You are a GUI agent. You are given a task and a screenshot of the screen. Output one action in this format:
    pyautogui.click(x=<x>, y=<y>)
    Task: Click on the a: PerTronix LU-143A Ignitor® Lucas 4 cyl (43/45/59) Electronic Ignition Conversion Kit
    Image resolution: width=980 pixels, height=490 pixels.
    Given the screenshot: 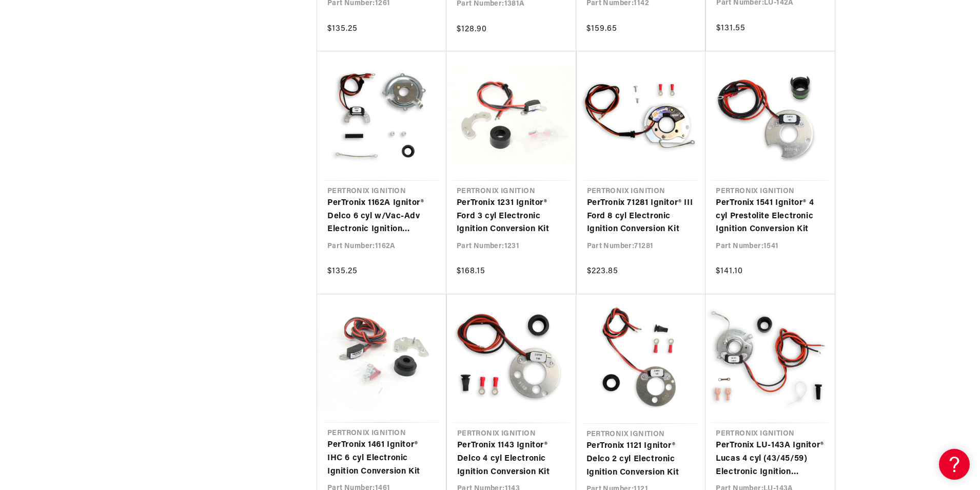 What is the action you would take?
    pyautogui.click(x=770, y=458)
    